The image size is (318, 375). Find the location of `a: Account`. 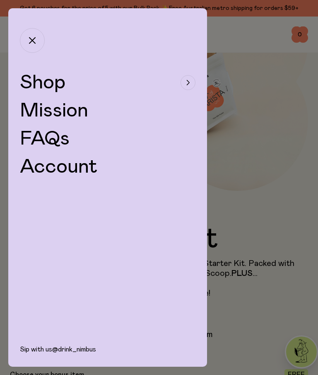

a: Account is located at coordinates (59, 167).